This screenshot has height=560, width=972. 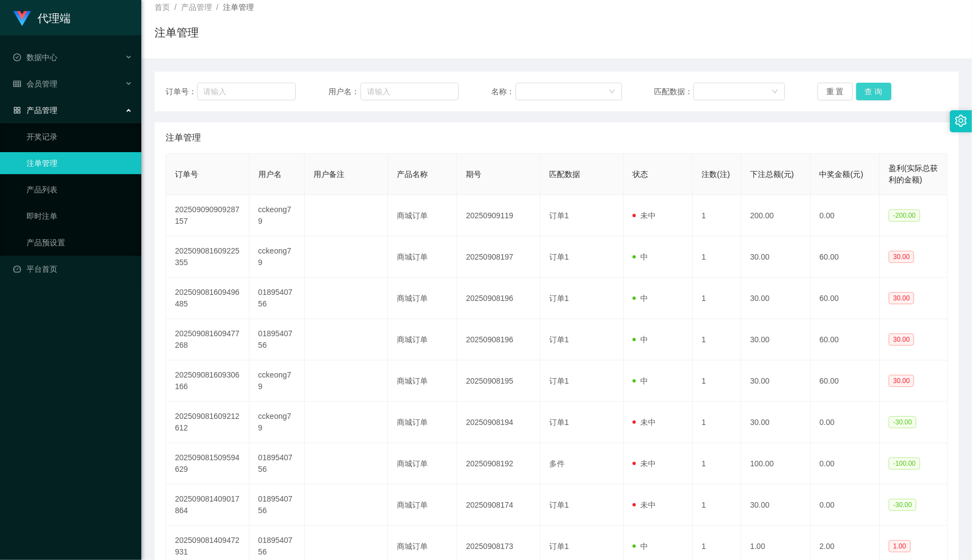 I want to click on td: 20250908192, so click(x=498, y=464).